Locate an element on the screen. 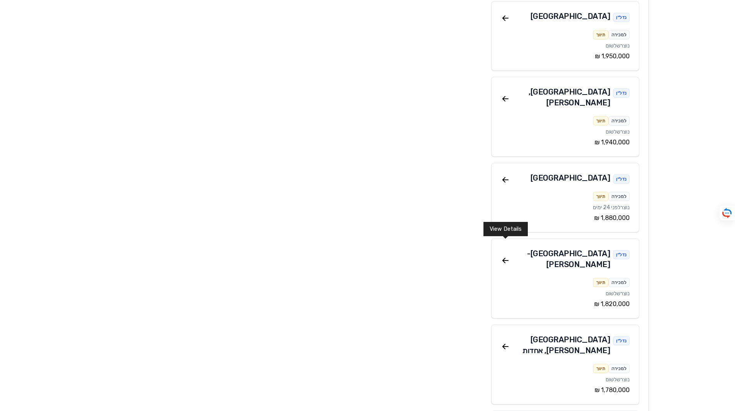  div: ‏1,950,000 ‏₪ is located at coordinates (565, 56).